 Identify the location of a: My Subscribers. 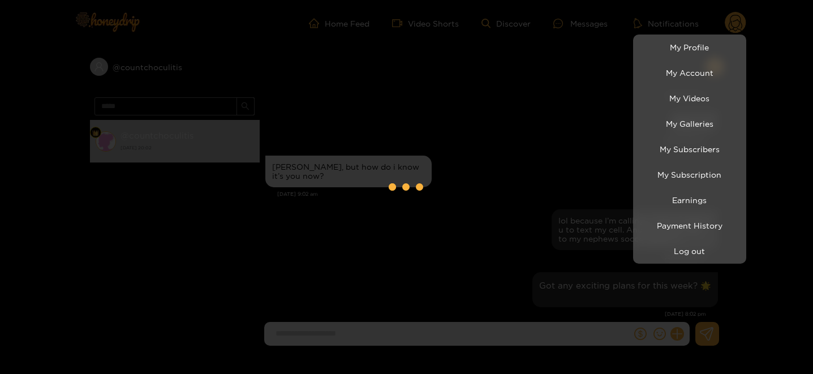
(690, 149).